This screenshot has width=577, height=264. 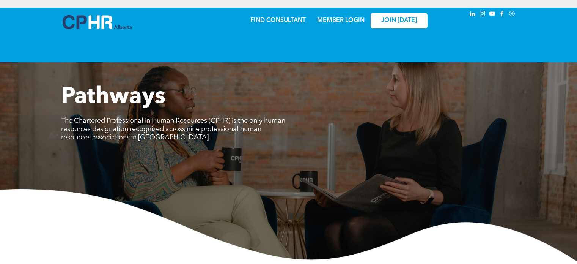 I want to click on a: linkedin, so click(x=472, y=14).